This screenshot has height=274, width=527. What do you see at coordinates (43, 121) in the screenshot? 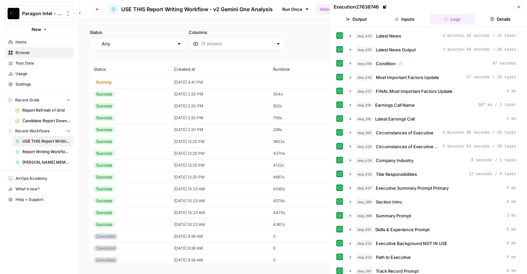
I see `a: Candidate Report Download Sheet` at bounding box center [43, 121].